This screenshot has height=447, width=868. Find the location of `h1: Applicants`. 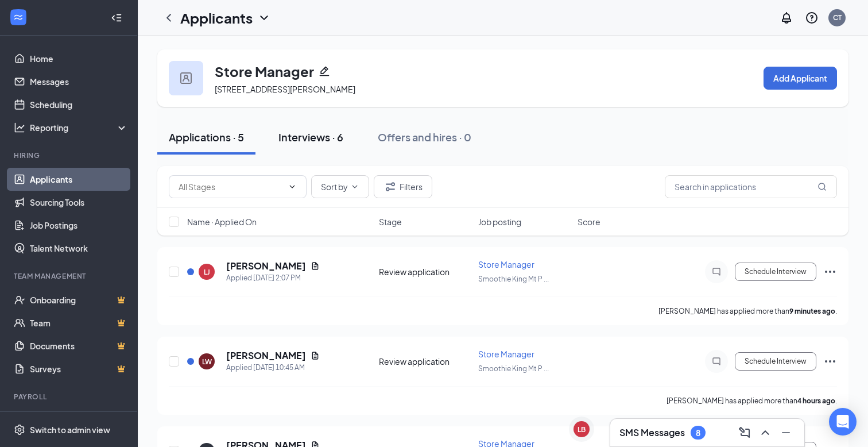

h1: Applicants is located at coordinates (216, 18).